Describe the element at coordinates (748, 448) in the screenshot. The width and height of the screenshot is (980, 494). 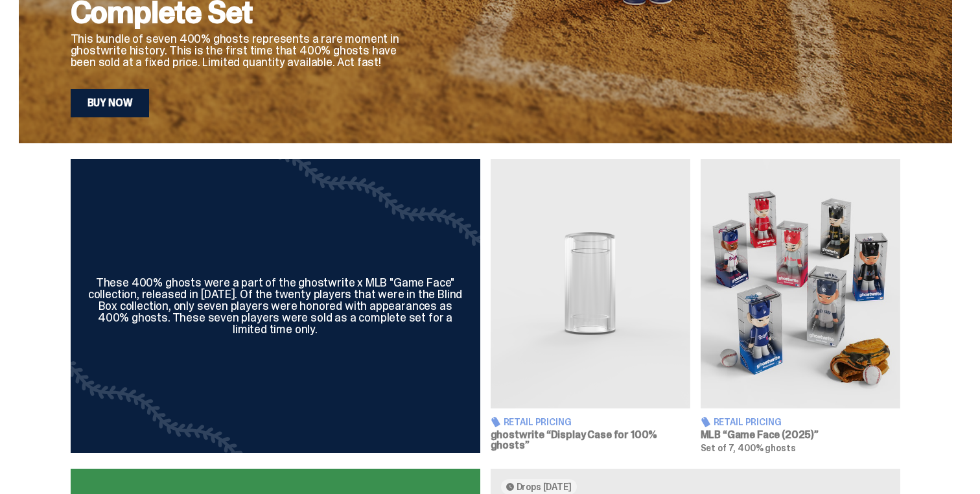
I see `span: Set of 7, 400% ghosts` at that location.